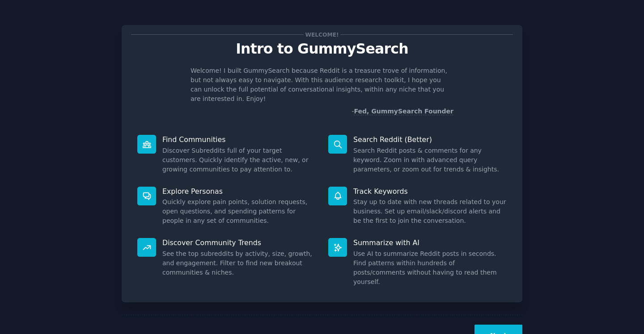 The image size is (644, 334). I want to click on dd: Use AI to summarize Reddit posts in seconds. Find patterns within hundreds of posts/comments with..., so click(430, 268).